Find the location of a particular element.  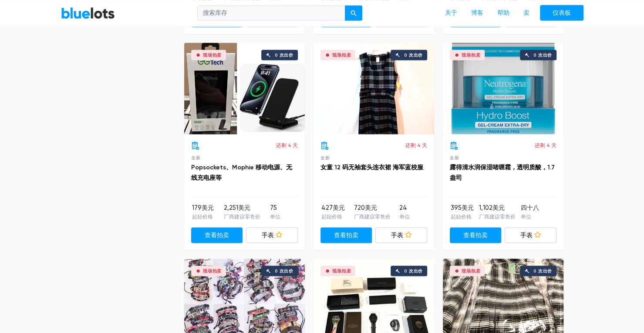

font: 395美元 is located at coordinates (462, 207).